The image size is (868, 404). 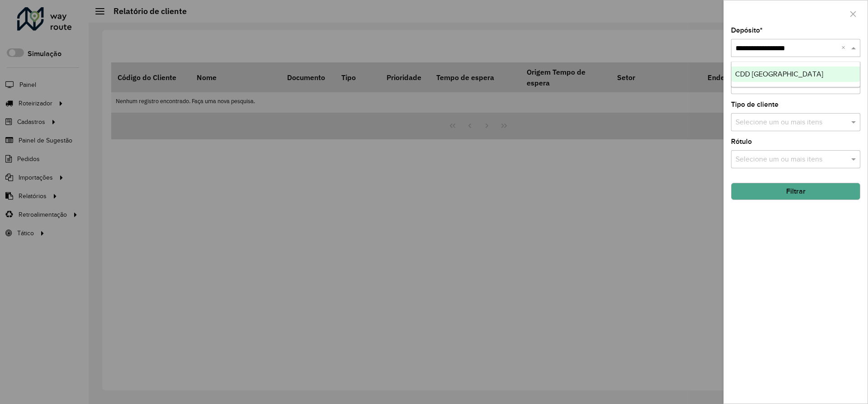 What do you see at coordinates (747, 30) in the screenshot?
I see `label: Depósito` at bounding box center [747, 30].